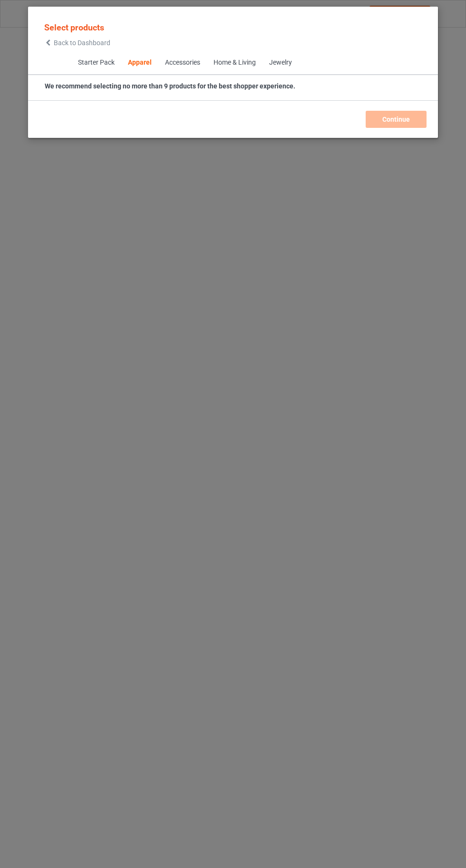 The height and width of the screenshot is (868, 466). Describe the element at coordinates (139, 63) in the screenshot. I see `div: Apparel` at that location.